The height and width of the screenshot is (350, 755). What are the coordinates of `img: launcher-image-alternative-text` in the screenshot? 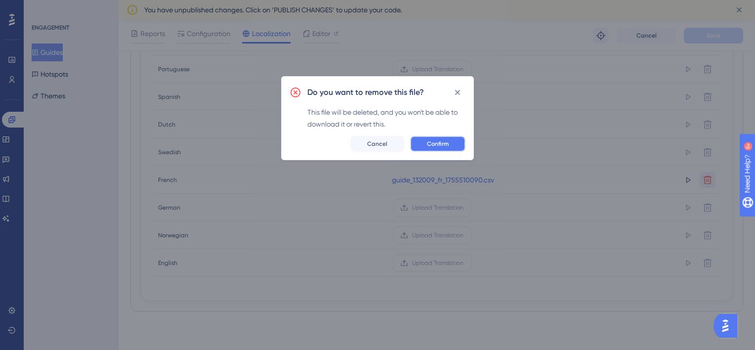 It's located at (12, 15).